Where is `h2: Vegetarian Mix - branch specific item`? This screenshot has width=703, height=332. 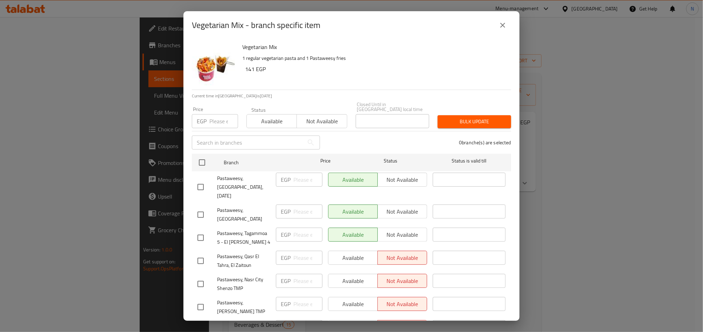 h2: Vegetarian Mix - branch specific item is located at coordinates (256, 25).